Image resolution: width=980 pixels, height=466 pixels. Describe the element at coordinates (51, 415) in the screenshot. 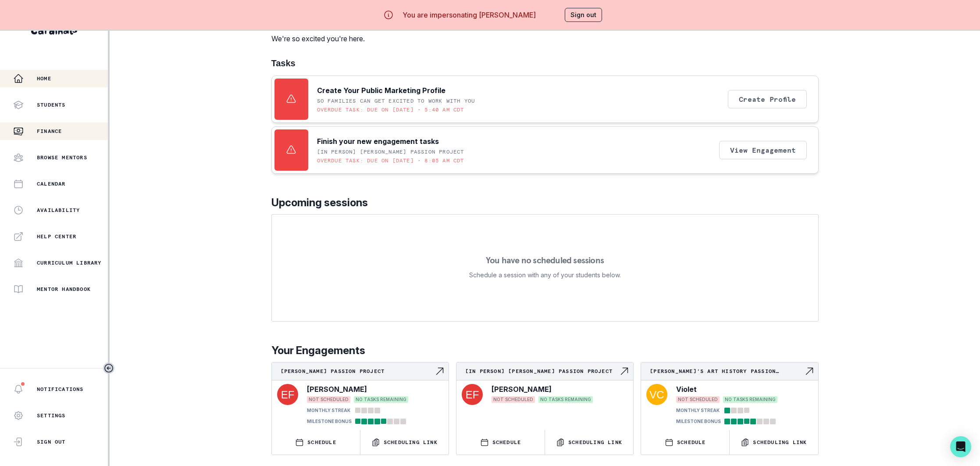

I see `p: Settings` at that location.